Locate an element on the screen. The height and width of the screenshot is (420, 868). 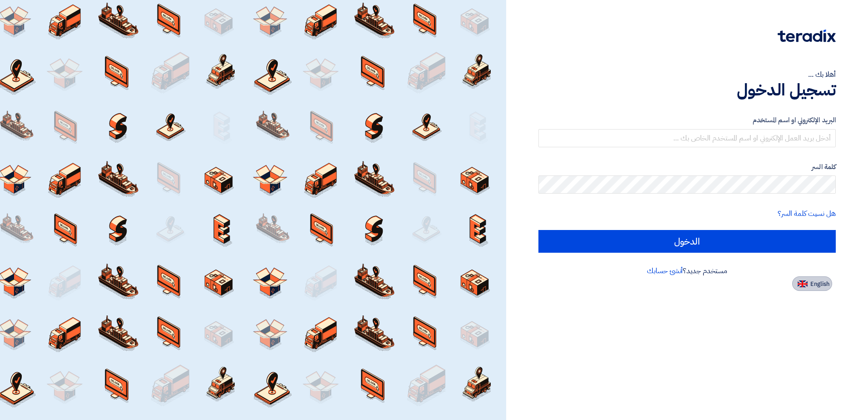
div: أهلا بك ... is located at coordinates (686, 74).